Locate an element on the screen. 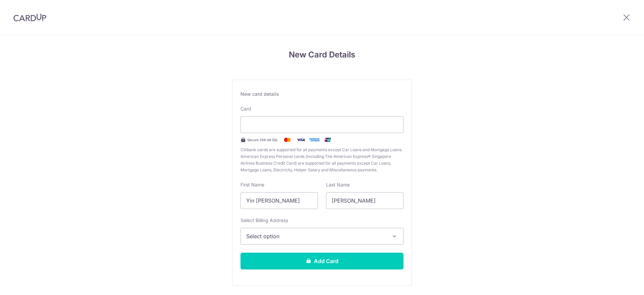 The width and height of the screenshot is (644, 295). button: Add Card is located at coordinates (322, 261).